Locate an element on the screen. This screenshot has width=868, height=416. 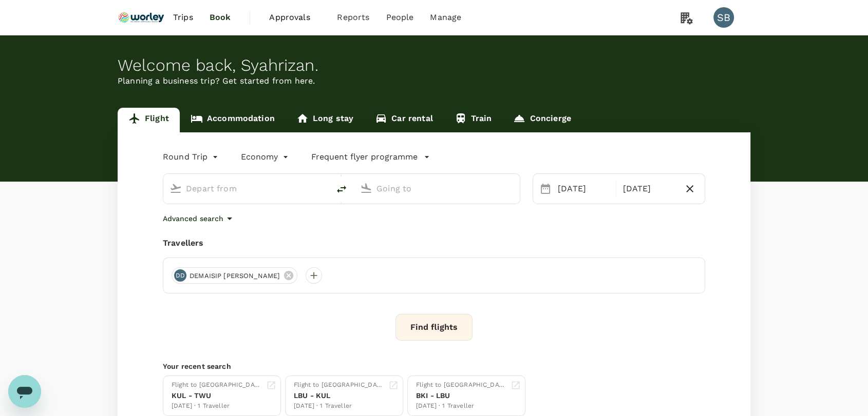
input: Depart from is located at coordinates (246, 189).